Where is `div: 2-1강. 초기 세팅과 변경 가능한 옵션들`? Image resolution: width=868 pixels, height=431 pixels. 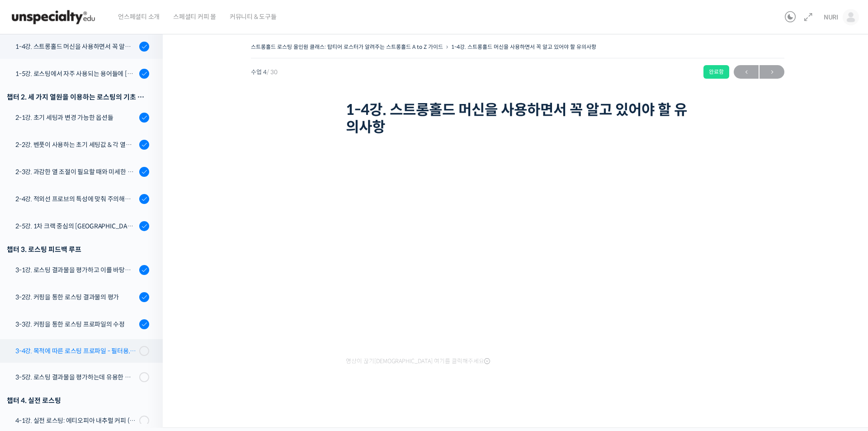 div: 2-1강. 초기 세팅과 변경 가능한 옵션들 is located at coordinates (76, 118).